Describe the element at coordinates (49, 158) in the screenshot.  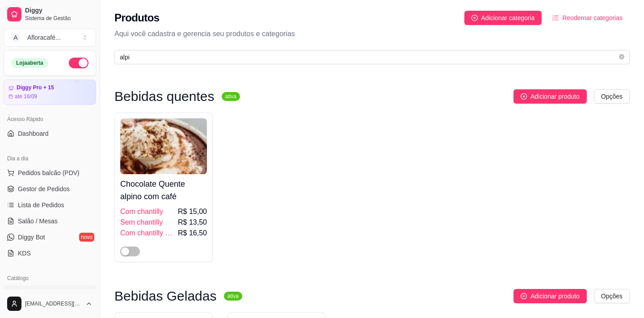
I see `div: Dia a dia` at that location.